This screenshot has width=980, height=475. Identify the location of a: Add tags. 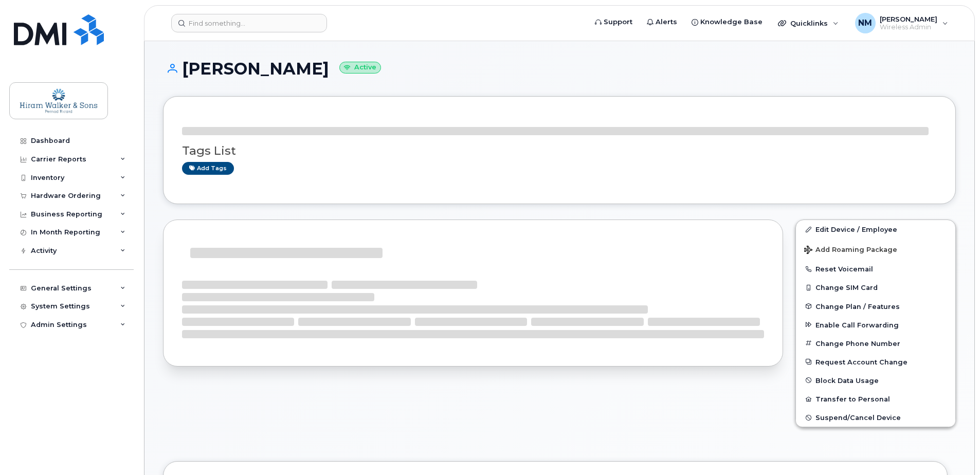
(208, 168).